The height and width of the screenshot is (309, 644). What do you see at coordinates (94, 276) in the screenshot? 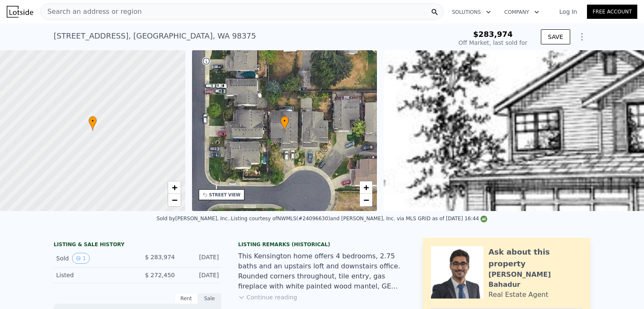
I see `div: Listed` at bounding box center [94, 276].